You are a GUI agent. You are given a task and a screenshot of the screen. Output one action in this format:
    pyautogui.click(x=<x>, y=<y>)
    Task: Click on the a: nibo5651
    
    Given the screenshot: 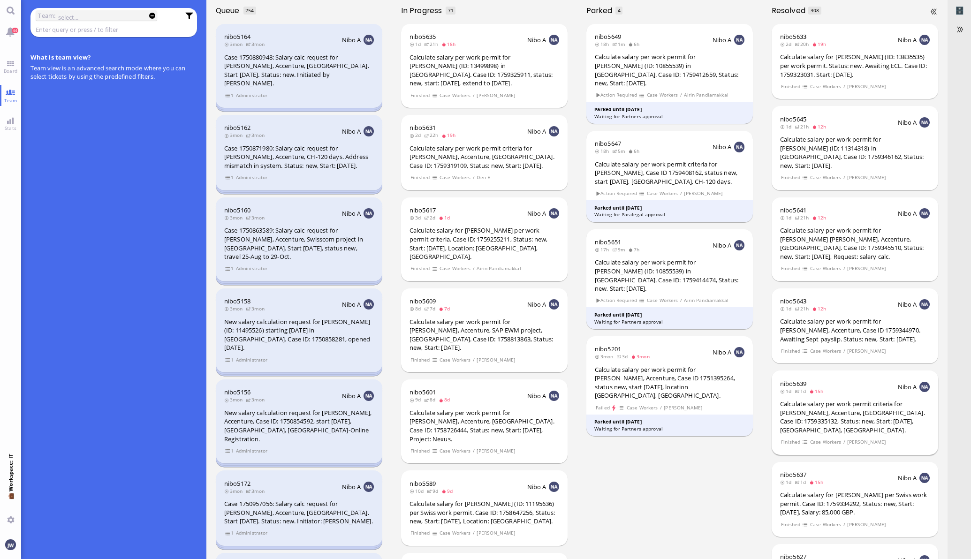 What is the action you would take?
    pyautogui.click(x=608, y=242)
    